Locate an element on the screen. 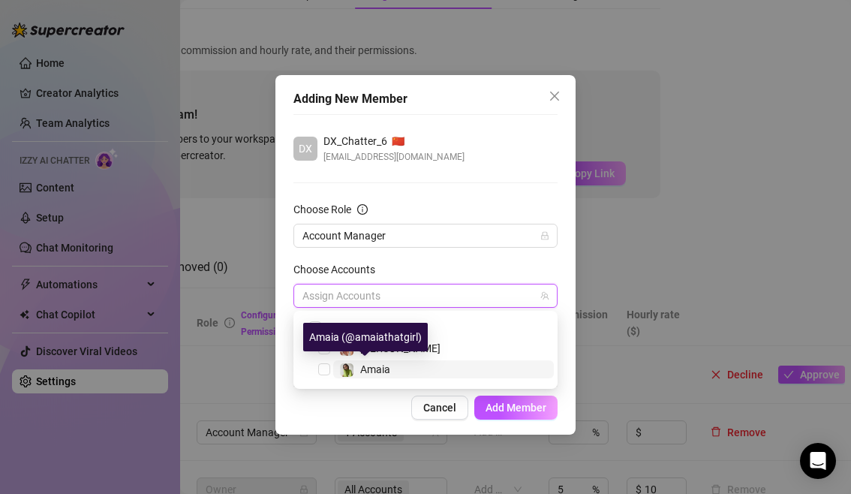 Image resolution: width=851 pixels, height=494 pixels. div: Choose Role is located at coordinates (322, 209).